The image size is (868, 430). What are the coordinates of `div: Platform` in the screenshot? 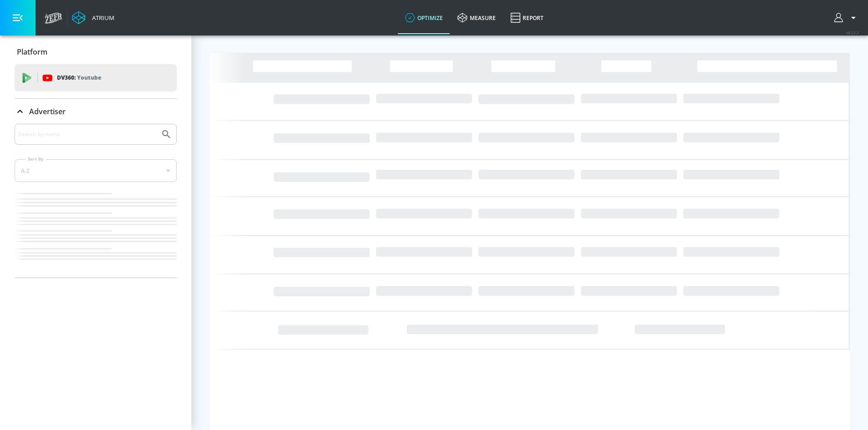 It's located at (96, 52).